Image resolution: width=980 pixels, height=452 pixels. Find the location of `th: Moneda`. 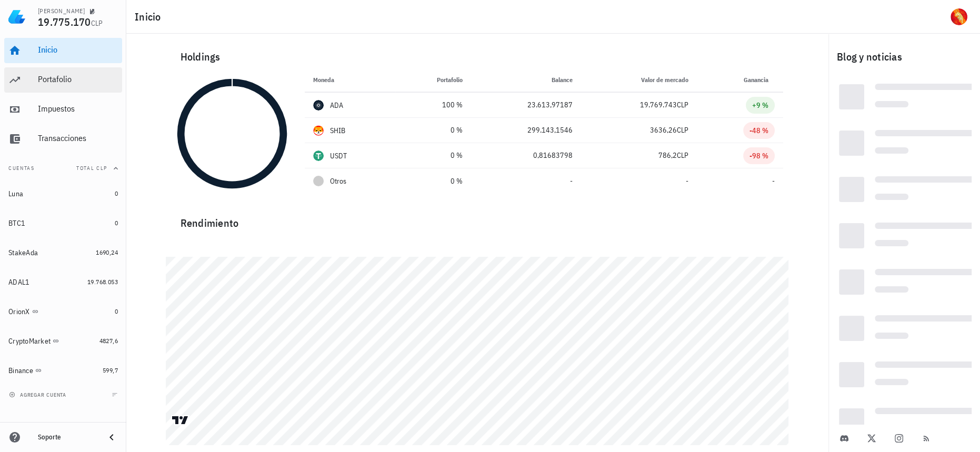

th: Moneda is located at coordinates (350, 80).